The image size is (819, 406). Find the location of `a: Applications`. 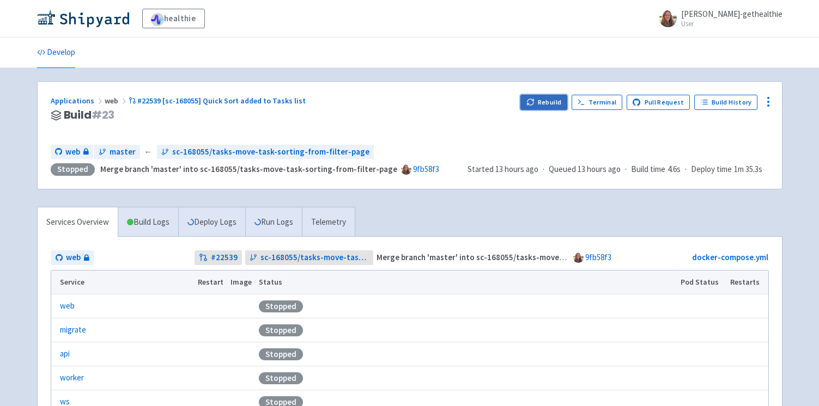

a: Applications is located at coordinates (77, 101).